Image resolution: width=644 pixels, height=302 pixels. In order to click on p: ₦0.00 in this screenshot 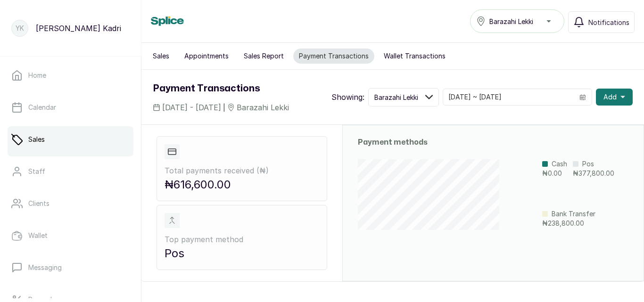, I will do `click(555, 173)`.